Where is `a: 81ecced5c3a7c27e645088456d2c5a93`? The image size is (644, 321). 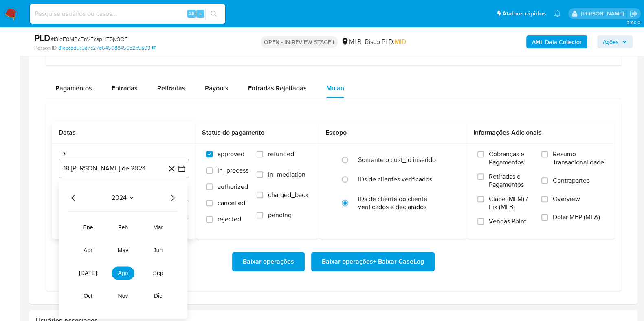
a: 81ecced5c3a7c27e645088456d2c5a93 is located at coordinates (107, 48).